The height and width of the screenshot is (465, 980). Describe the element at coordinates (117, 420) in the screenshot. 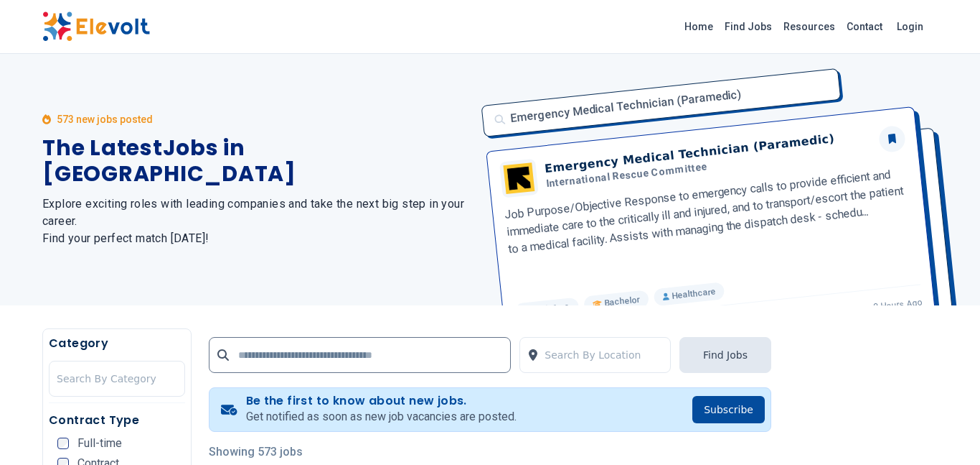

I see `h5: Contract Type` at that location.